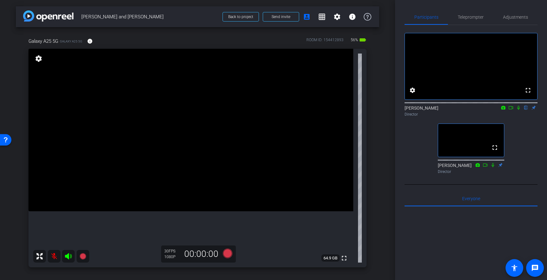 The image size is (547, 280). What do you see at coordinates (307, 17) in the screenshot?
I see `mat-icon: account_box` at bounding box center [307, 17].